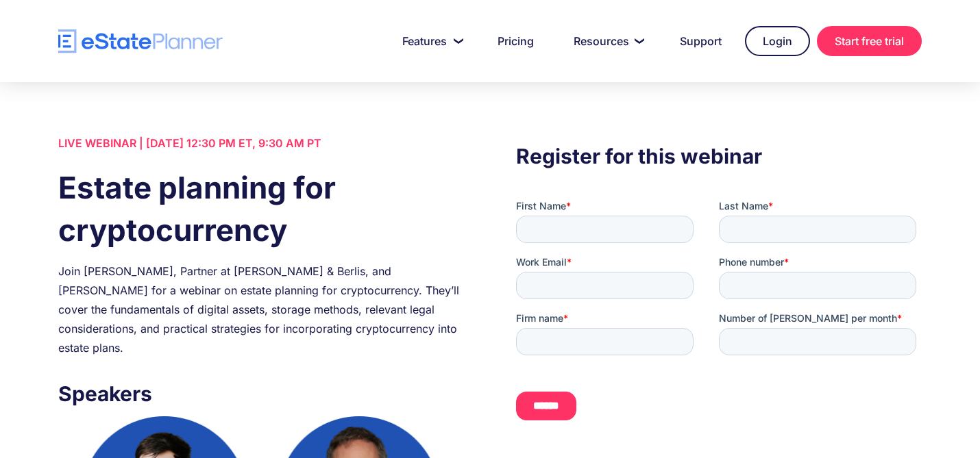 This screenshot has width=980, height=458. What do you see at coordinates (261, 209) in the screenshot?
I see `h1: Estate planning for cryptocurrency` at bounding box center [261, 209].